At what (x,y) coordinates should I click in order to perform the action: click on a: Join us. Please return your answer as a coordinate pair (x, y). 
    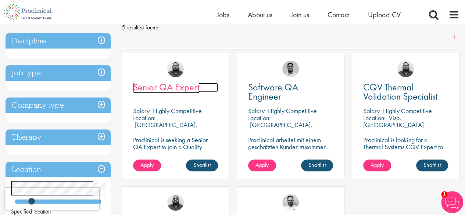
    Looking at the image, I should click on (300, 15).